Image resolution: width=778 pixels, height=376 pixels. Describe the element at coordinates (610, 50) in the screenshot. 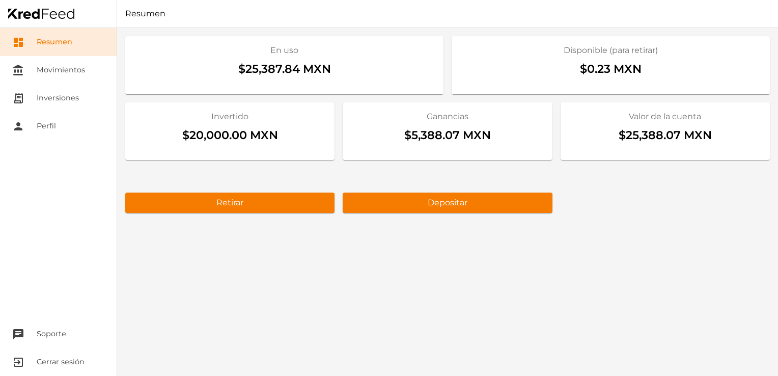

I see `h2: Disponible (para retirar)` at that location.